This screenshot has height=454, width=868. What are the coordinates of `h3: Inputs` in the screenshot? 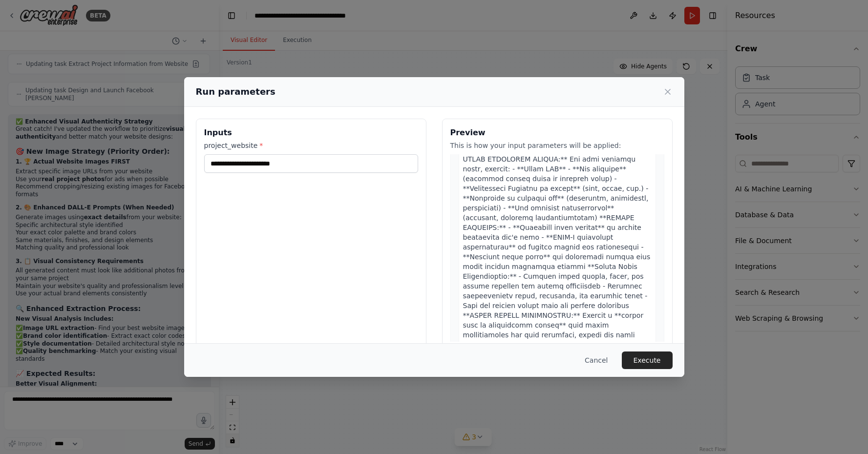 It's located at (311, 133).